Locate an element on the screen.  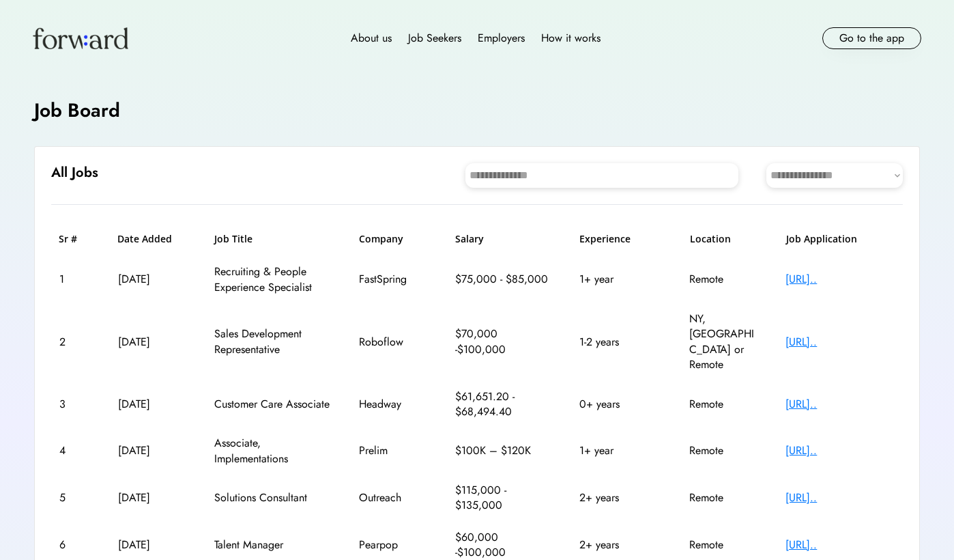
img: Forward logo is located at coordinates (81, 38).